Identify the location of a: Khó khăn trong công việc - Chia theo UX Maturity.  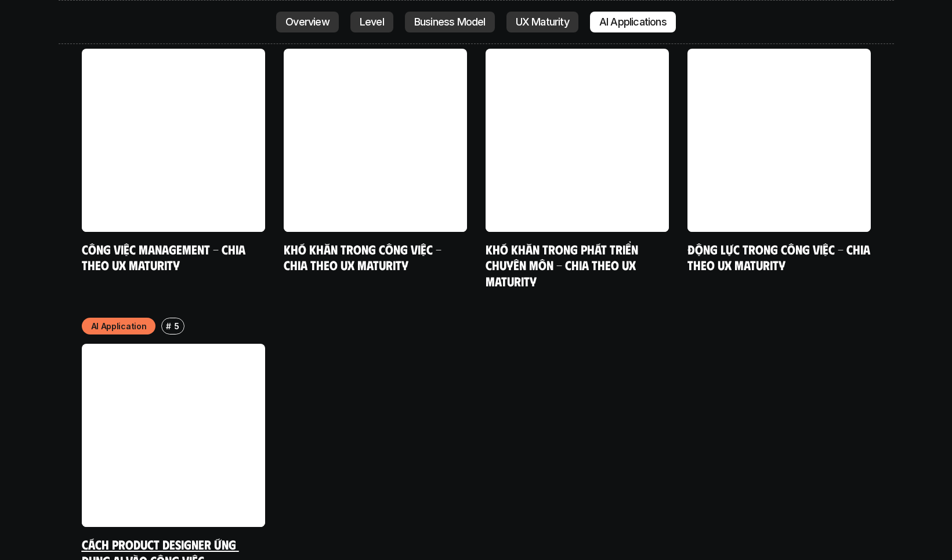
(364, 257).